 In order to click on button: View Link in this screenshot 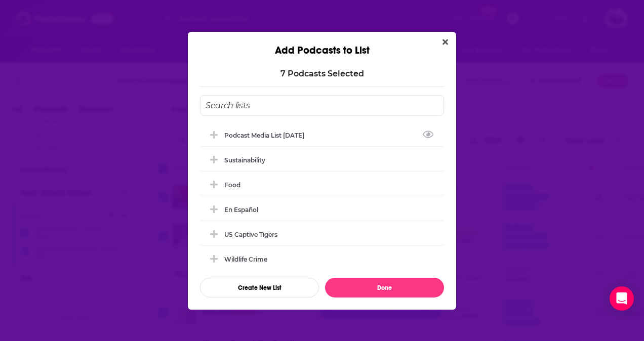, I will do `click(307, 137)`.